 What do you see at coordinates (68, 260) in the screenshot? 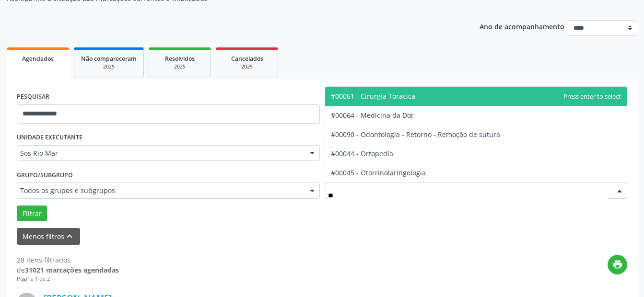
I see `div: 28 itens filtrados` at bounding box center [68, 260].